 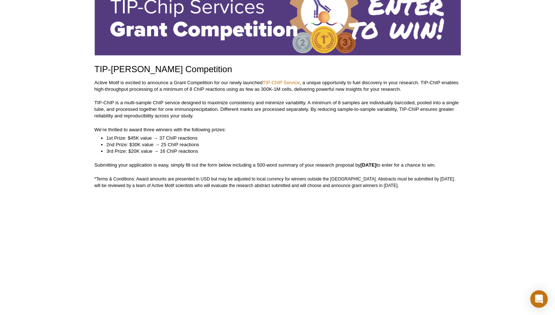 I want to click on p: *Terms & Conditions: Award amounts are presented in USD but may be adjusted to local currency for..., so click(x=277, y=182).